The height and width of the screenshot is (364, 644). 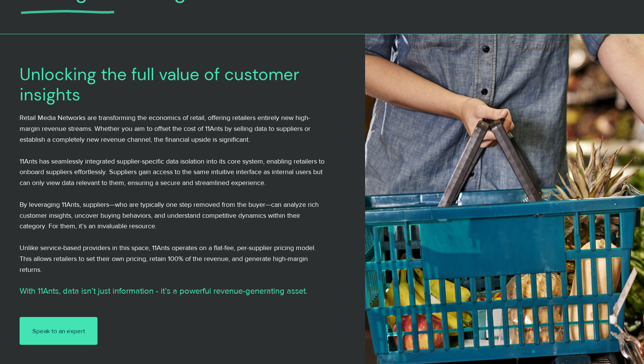 What do you see at coordinates (159, 84) in the screenshot?
I see `span: Unlocking the full value of customer insights` at bounding box center [159, 84].